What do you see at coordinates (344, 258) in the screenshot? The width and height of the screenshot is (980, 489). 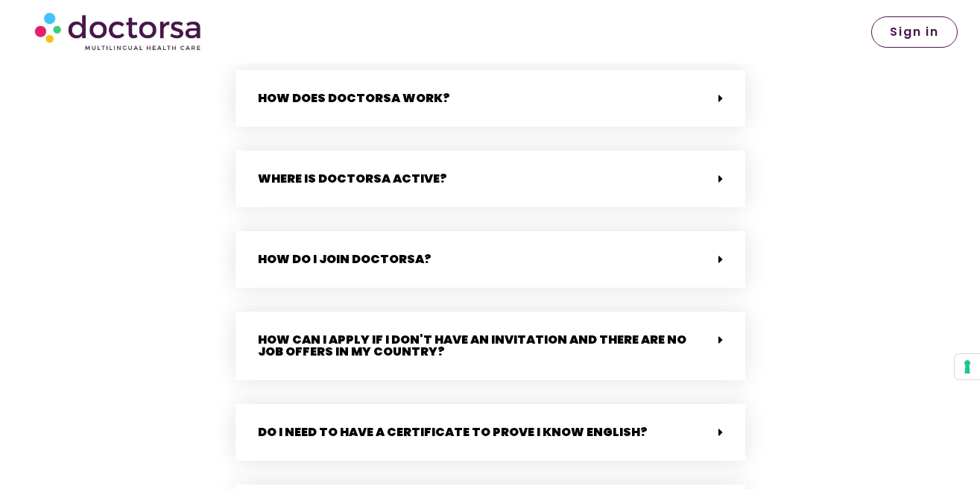 I see `a: How do I join Doctorsa?` at bounding box center [344, 258].